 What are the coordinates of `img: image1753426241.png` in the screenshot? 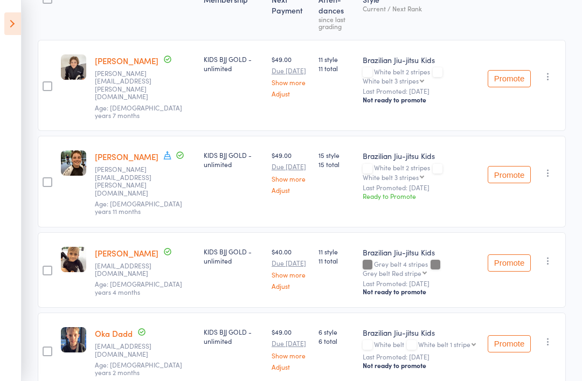 It's located at (73, 340).